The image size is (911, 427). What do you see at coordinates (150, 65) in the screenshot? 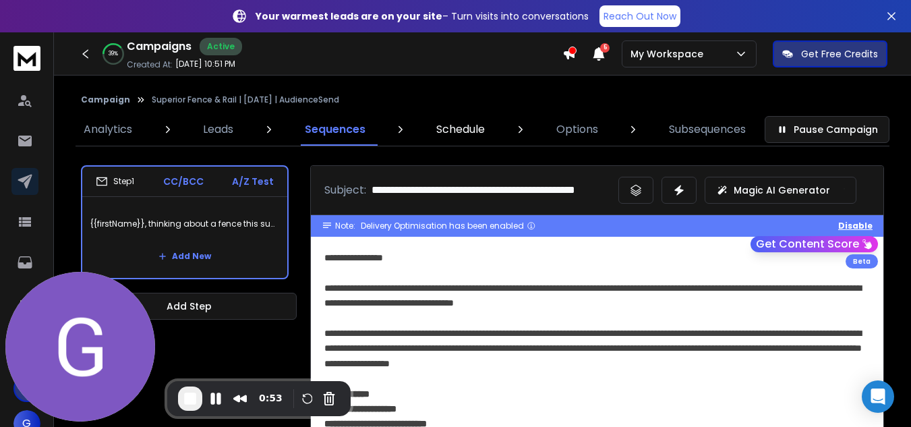
I see `p: Created At:` at bounding box center [150, 65].